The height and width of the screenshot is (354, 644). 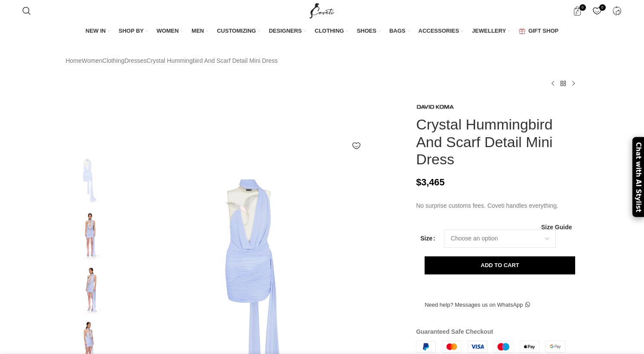 What do you see at coordinates (477, 305) in the screenshot?
I see `a: Need help? Messages us on WhatsApp` at bounding box center [477, 305].